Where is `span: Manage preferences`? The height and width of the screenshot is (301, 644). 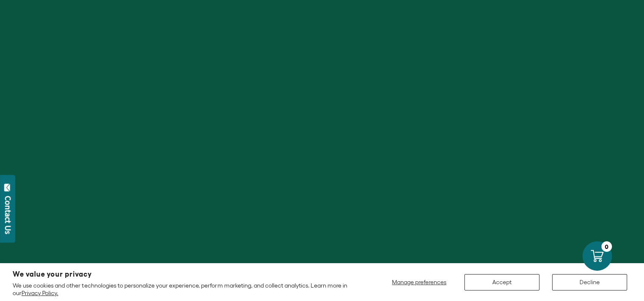
span: Manage preferences is located at coordinates (419, 283).